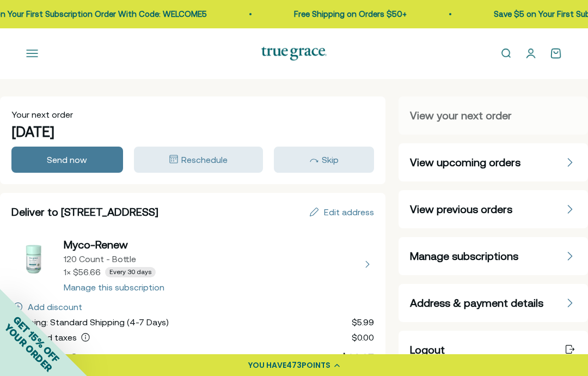 This screenshot has width=588, height=376. I want to click on span: $62.65, so click(357, 358).